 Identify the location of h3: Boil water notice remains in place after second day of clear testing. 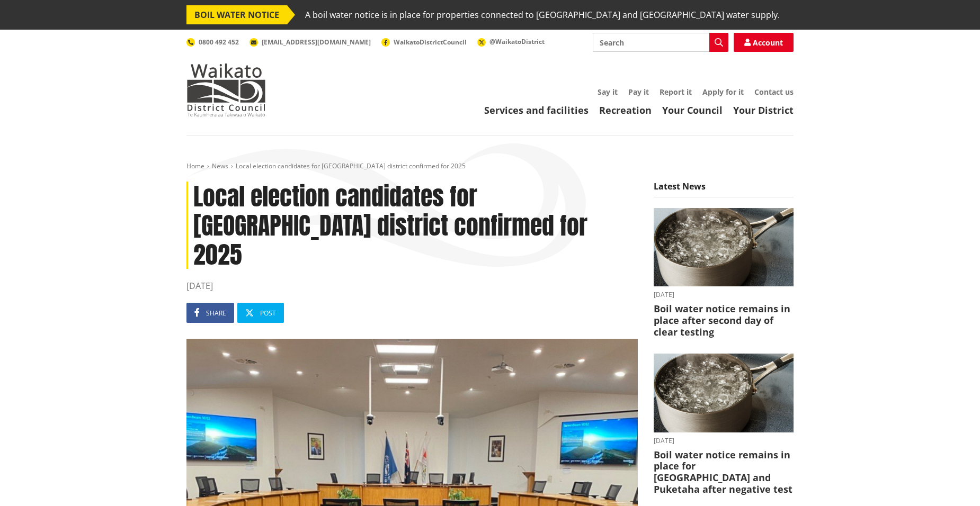
(724, 320).